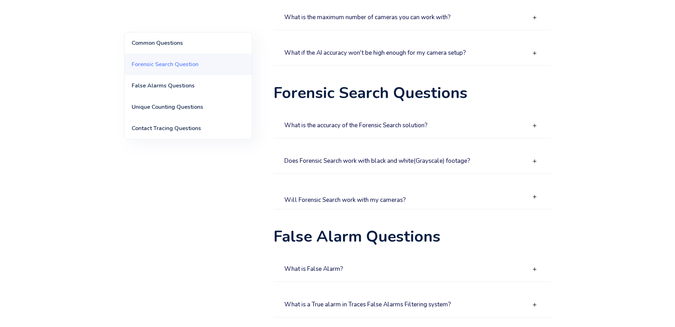  What do you see at coordinates (367, 17) in the screenshot?
I see `h3: What is the maximum number of cameras you can work with?` at bounding box center [367, 17].